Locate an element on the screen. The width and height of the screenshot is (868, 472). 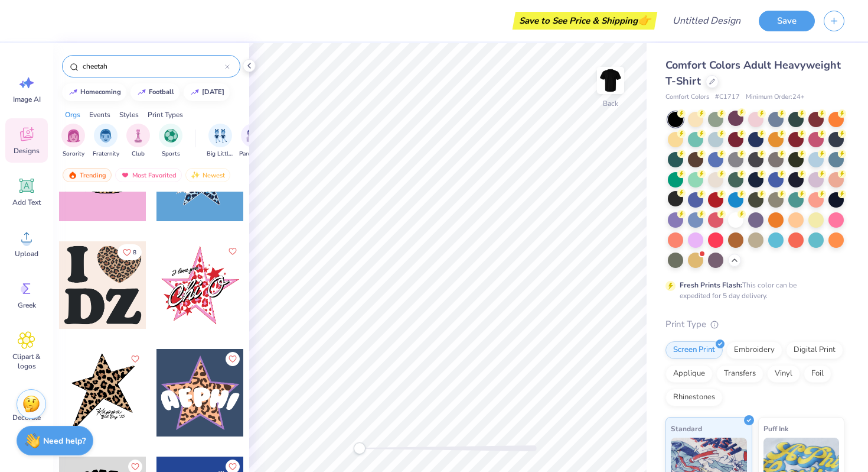
span: # C1717 is located at coordinates (727, 97).